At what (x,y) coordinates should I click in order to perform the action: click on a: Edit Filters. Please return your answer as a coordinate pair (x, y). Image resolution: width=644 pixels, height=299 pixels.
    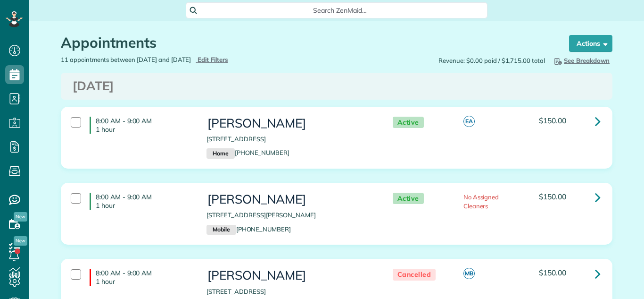
    Looking at the image, I should click on (211, 60).